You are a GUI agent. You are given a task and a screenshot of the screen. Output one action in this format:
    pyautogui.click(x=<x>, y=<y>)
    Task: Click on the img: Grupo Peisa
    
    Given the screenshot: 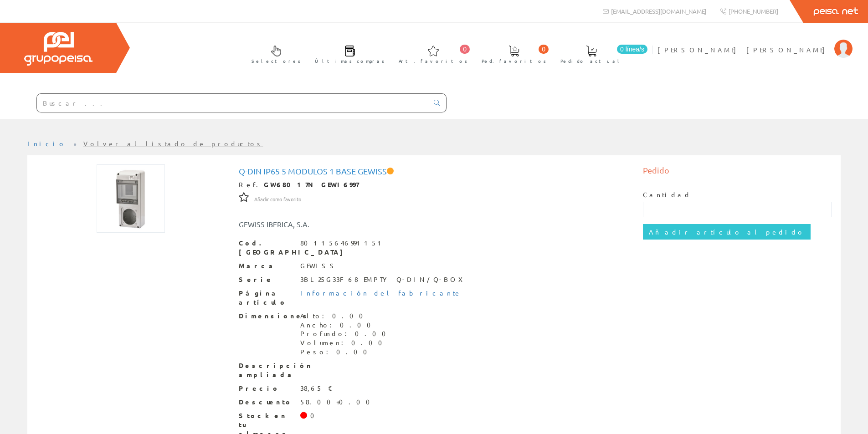 What is the action you would take?
    pyautogui.click(x=59, y=49)
    